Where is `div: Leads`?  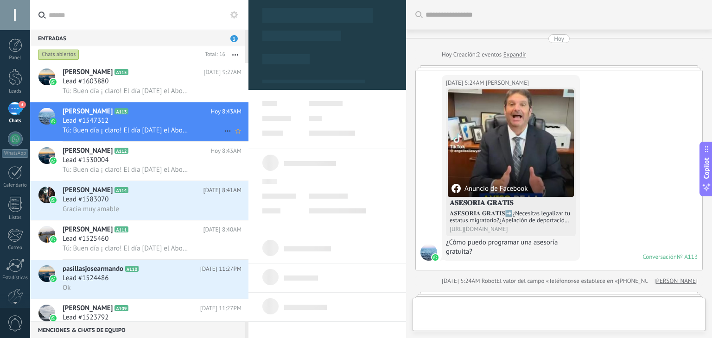 div: Leads is located at coordinates (15, 91).